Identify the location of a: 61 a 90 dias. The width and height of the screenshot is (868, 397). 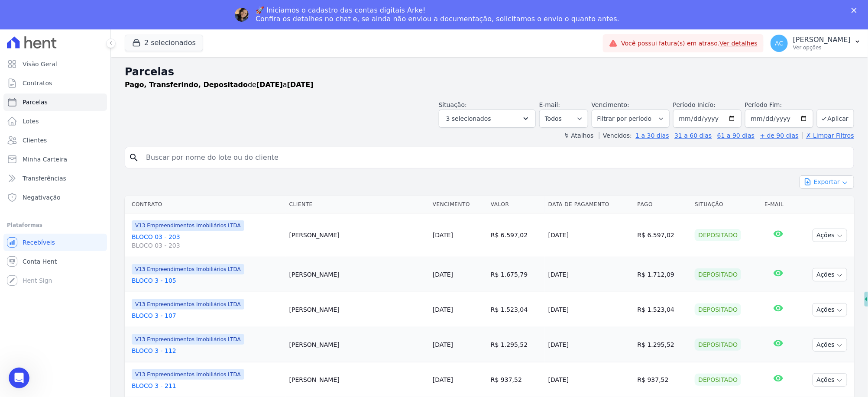
(736, 136).